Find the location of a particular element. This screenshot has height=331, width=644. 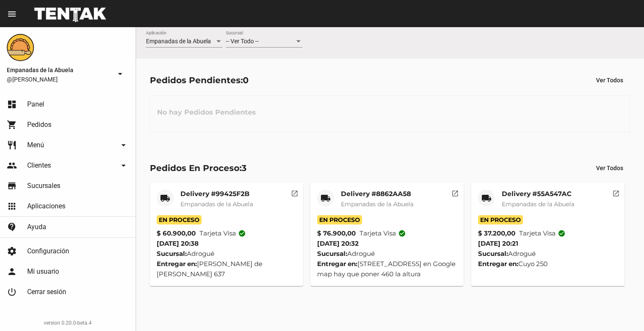

mat-card-title: Delivery #8862AA58 is located at coordinates (377, 194).